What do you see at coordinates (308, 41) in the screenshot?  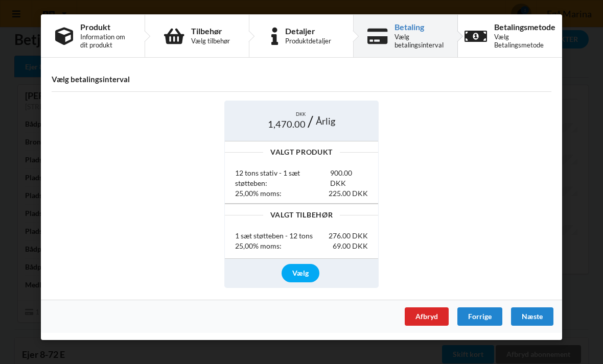 I see `div: Produktdetaljer` at bounding box center [308, 41].